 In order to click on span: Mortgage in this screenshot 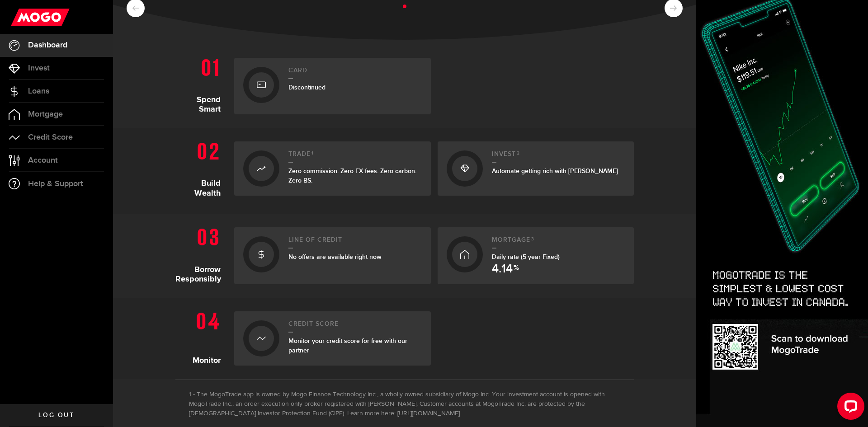, I will do `click(45, 114)`.